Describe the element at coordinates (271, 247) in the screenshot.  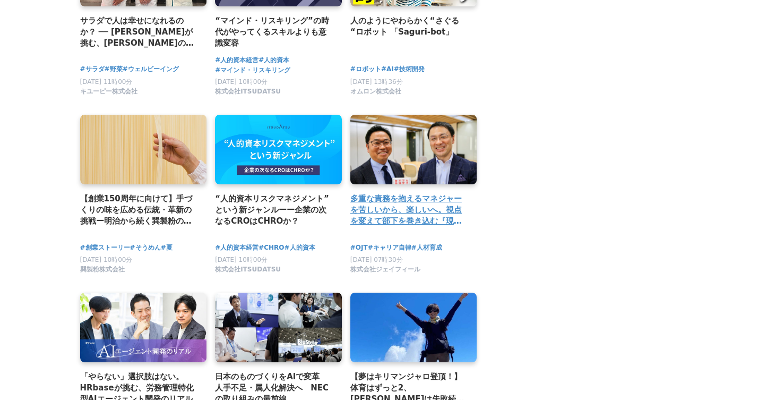
I see `span: #CHRO` at that location.